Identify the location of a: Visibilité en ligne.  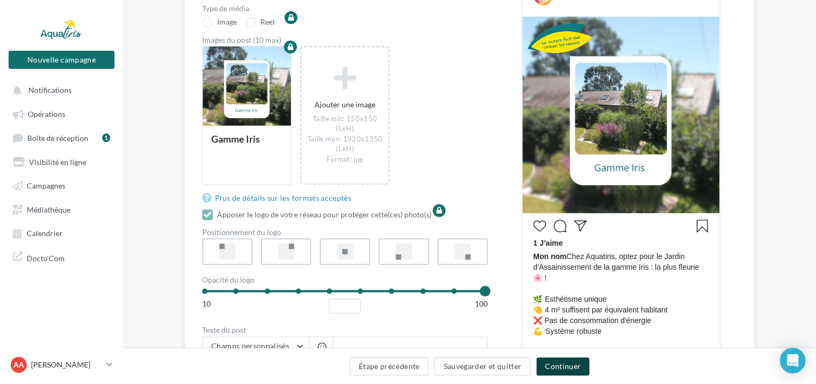
(61, 161).